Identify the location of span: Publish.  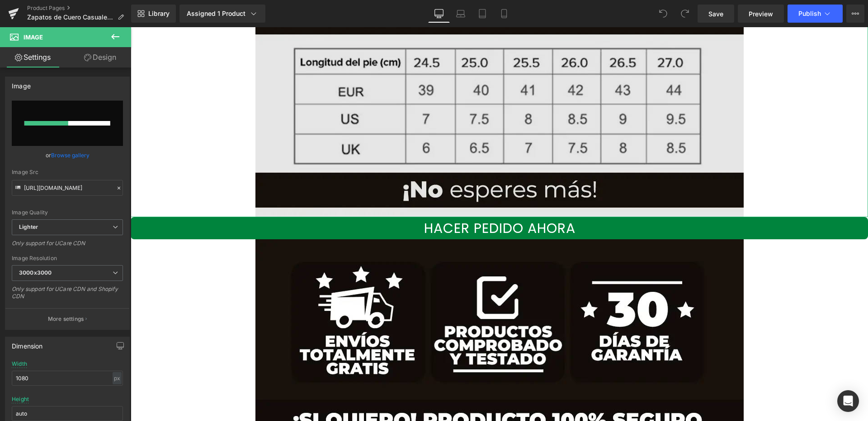
(810, 13).